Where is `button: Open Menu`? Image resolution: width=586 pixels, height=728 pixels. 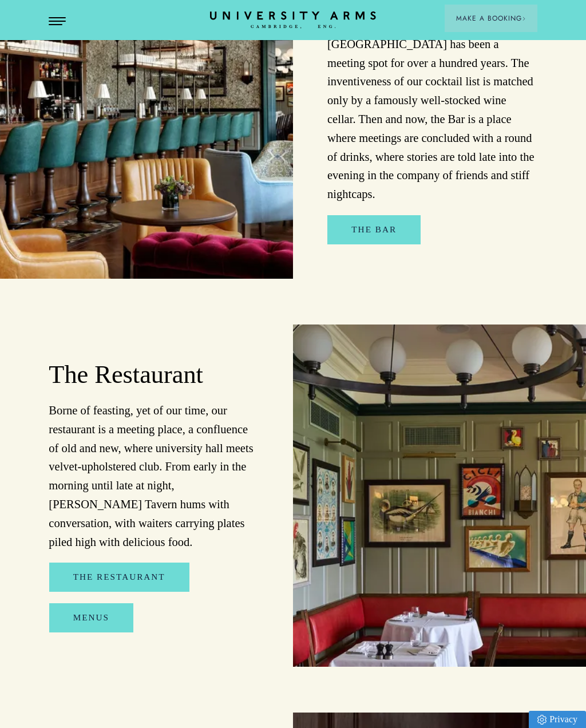
button: Open Menu is located at coordinates (57, 22).